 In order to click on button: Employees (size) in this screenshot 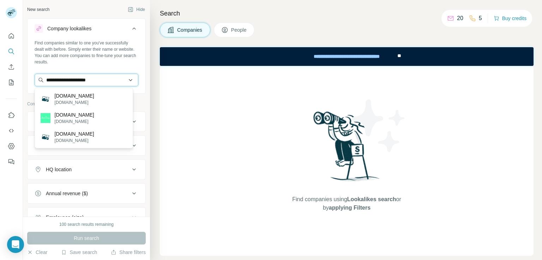, I will do `click(86, 218)`.